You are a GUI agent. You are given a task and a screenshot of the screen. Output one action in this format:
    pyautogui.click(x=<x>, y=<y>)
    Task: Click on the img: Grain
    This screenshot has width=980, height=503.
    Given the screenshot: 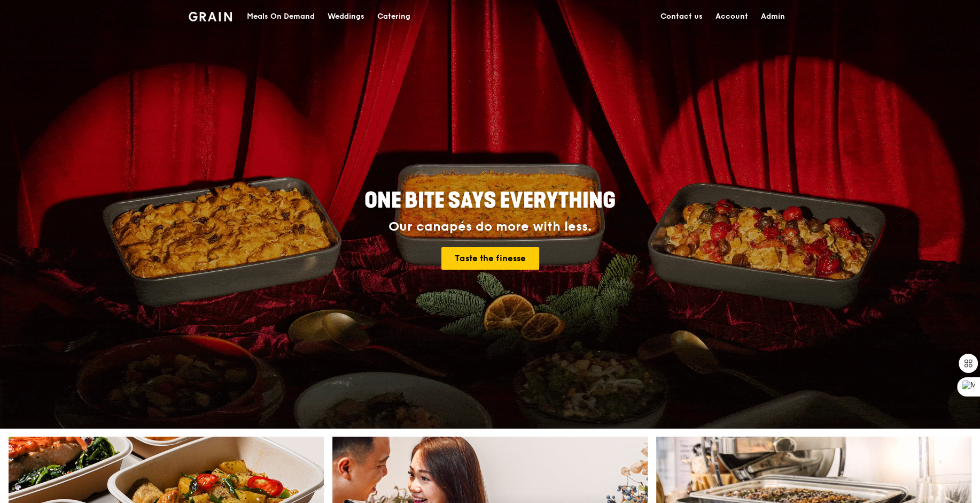 What is the action you would take?
    pyautogui.click(x=210, y=17)
    